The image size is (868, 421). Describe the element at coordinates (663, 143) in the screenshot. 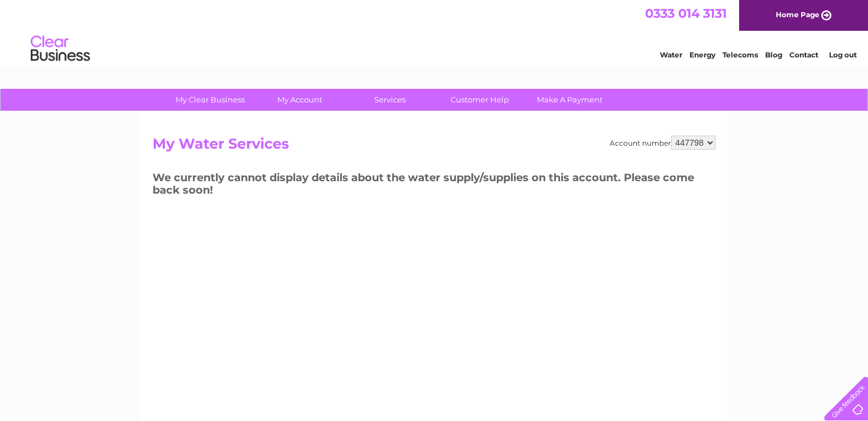

I see `div: Account number` at that location.